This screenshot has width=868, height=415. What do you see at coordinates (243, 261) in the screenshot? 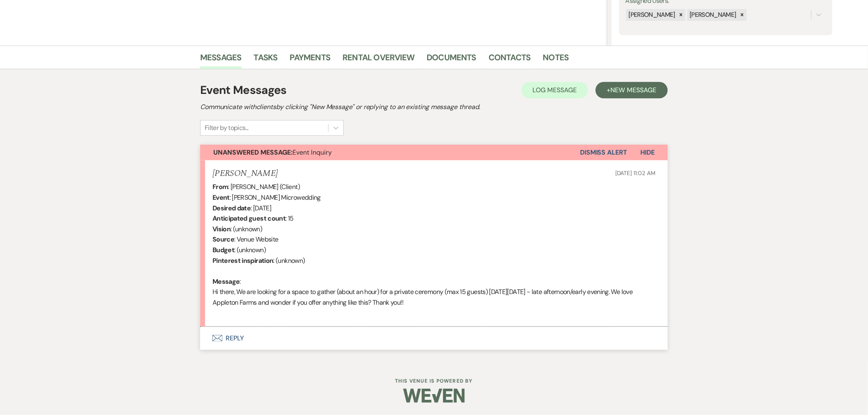
I see `b: Pinterest inspiration` at bounding box center [243, 261].